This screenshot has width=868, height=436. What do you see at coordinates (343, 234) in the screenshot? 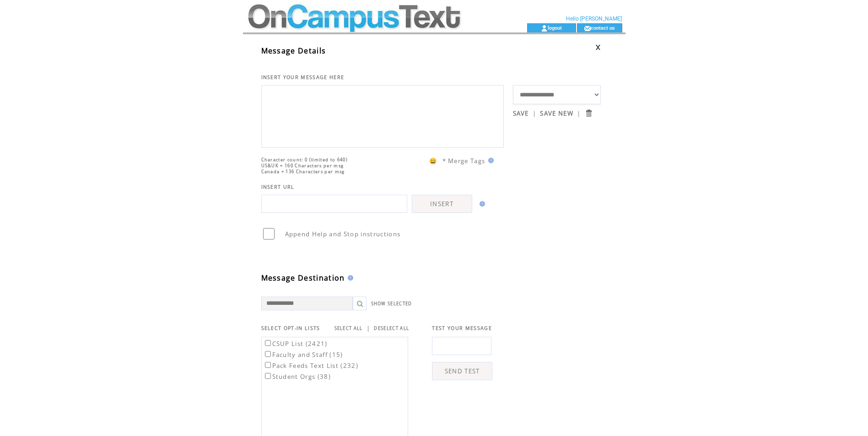
I see `span: Append Help and Stop instructions` at bounding box center [343, 234].